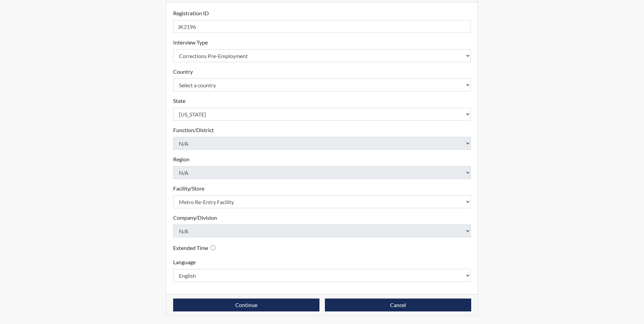 This screenshot has width=644, height=324. Describe the element at coordinates (181, 159) in the screenshot. I see `label: Region` at that location.